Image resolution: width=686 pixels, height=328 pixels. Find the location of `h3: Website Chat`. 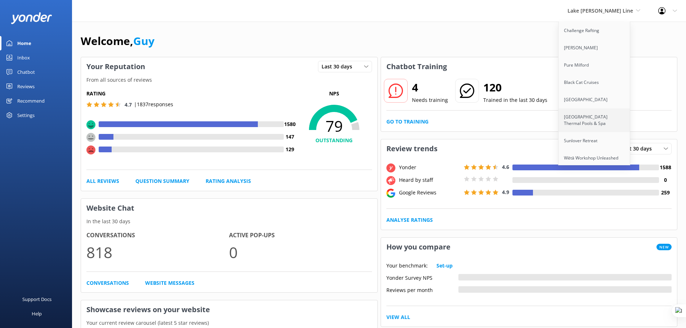

h3: Website Chat is located at coordinates (229, 208).